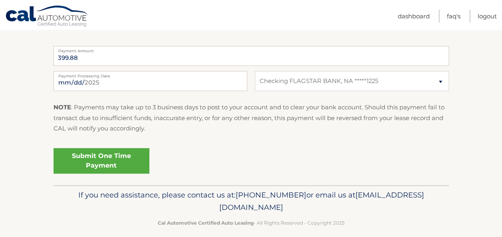 The image size is (502, 237). I want to click on a: Logout, so click(488, 16).